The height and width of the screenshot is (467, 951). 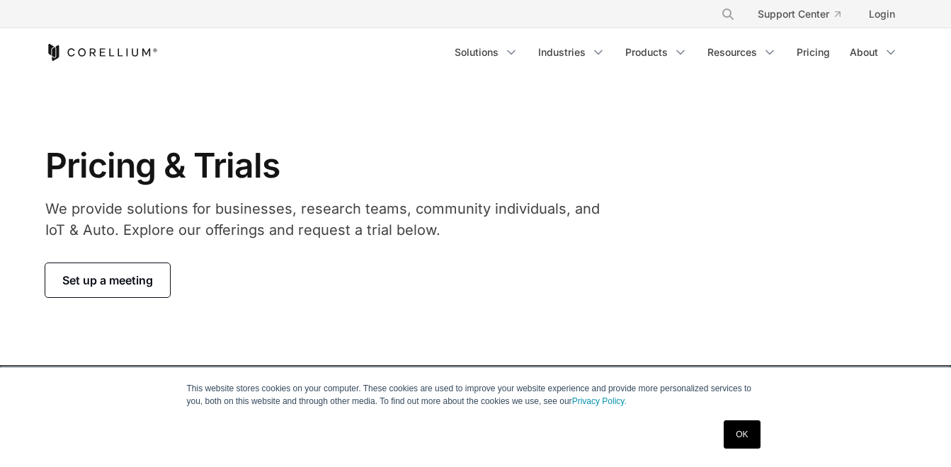 What do you see at coordinates (656, 52) in the screenshot?
I see `a: Products` at bounding box center [656, 52].